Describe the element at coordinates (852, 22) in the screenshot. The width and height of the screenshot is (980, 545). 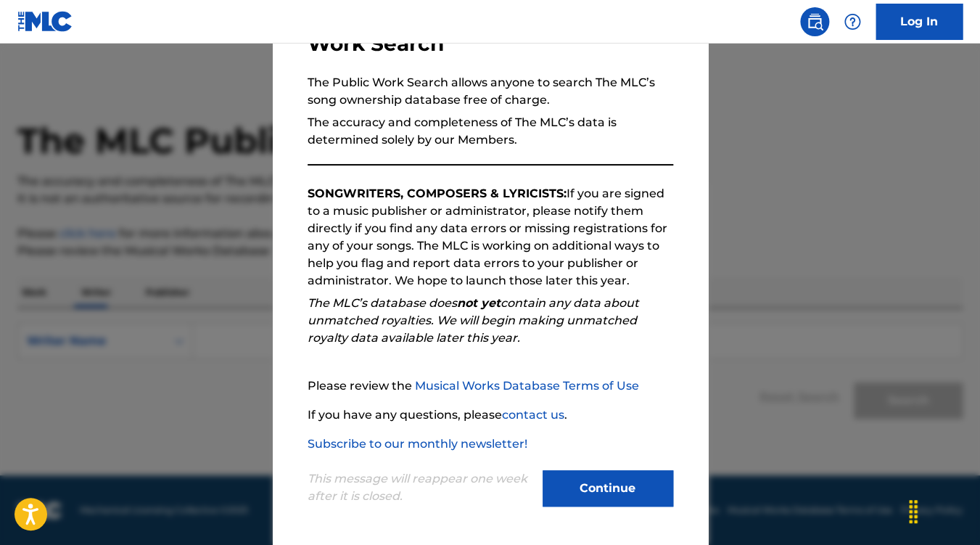
I see `div: Help` at that location.